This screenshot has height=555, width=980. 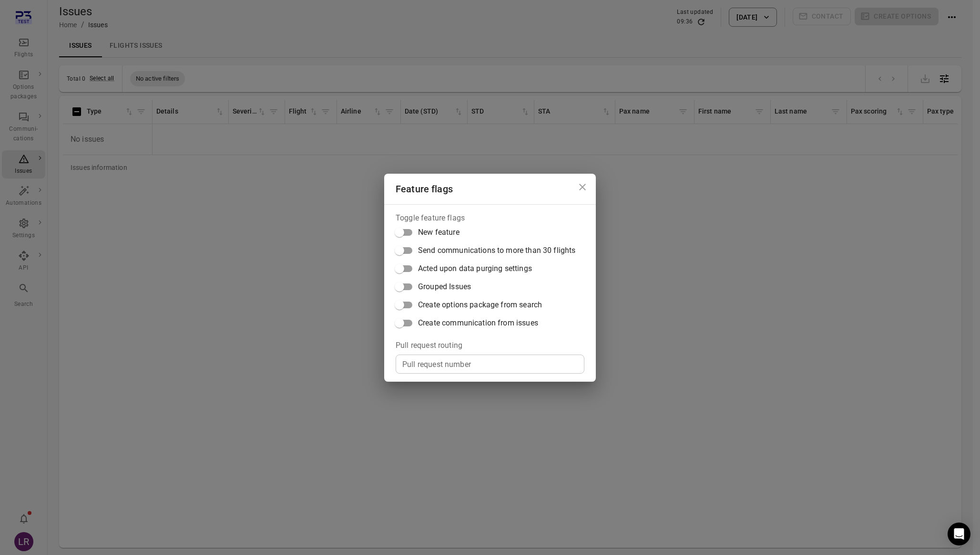 I want to click on span: Acted upon data purging settings, so click(x=475, y=268).